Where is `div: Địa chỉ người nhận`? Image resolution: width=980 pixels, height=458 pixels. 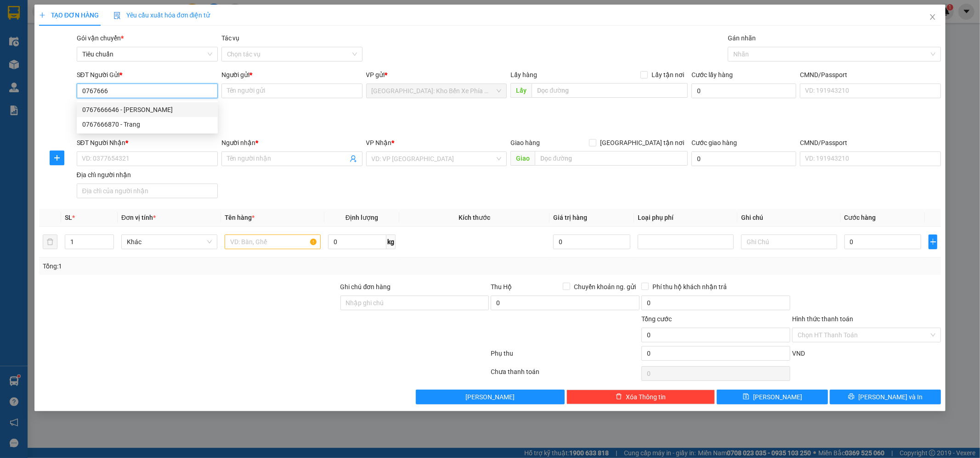 div: Địa chỉ người nhận is located at coordinates (147, 175).